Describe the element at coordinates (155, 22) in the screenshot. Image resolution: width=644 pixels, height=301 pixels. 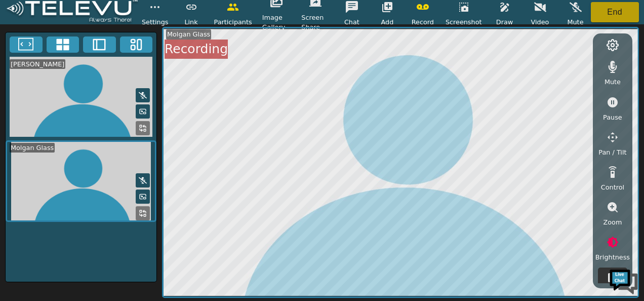
I see `span: Settings` at that location.